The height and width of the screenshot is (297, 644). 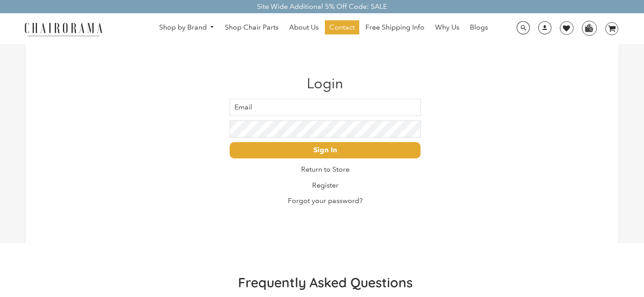 What do you see at coordinates (251, 27) in the screenshot?
I see `span: Shop Chair Parts` at bounding box center [251, 27].